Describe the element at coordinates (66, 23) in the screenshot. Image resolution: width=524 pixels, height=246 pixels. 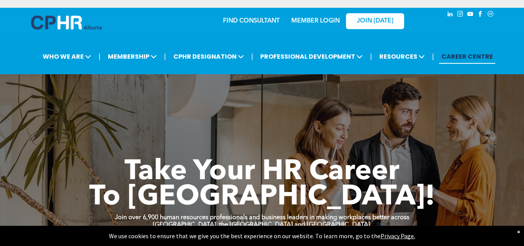
I see `img: A blue and white logo for cp alberta` at that location.